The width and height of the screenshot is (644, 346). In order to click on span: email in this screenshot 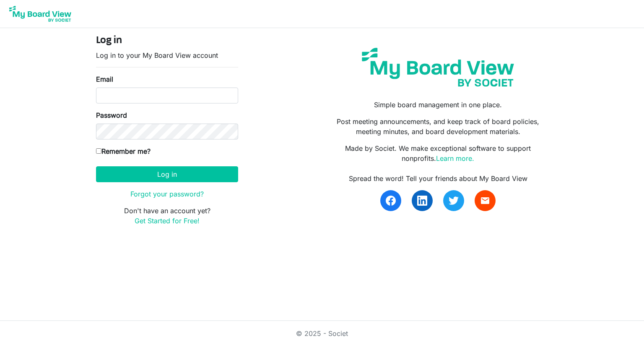, I will do `click(485, 201)`.